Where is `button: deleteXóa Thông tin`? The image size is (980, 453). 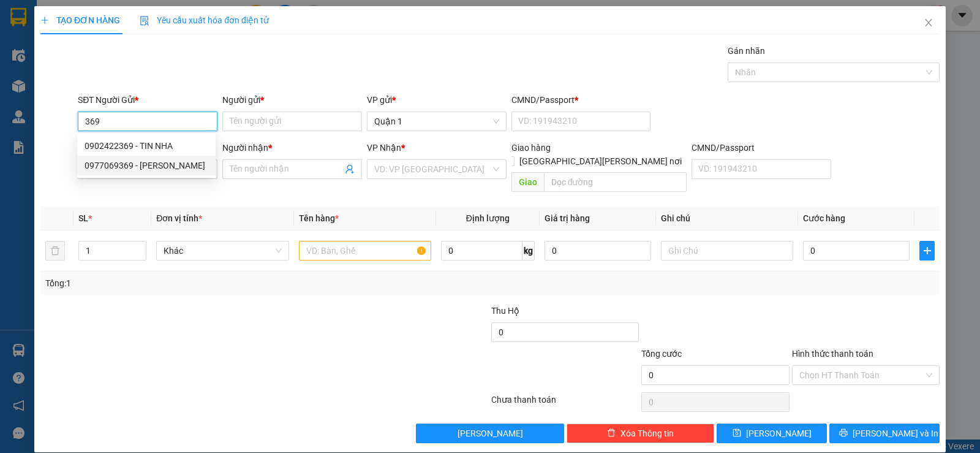
button: deleteXóa Thông tin is located at coordinates (640, 433).